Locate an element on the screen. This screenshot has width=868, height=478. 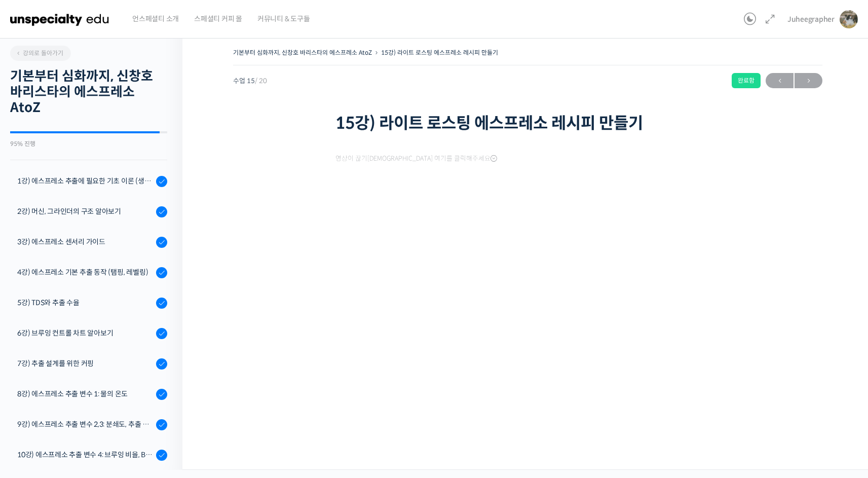
a: 강의로 돌아가기 is located at coordinates (40, 53).